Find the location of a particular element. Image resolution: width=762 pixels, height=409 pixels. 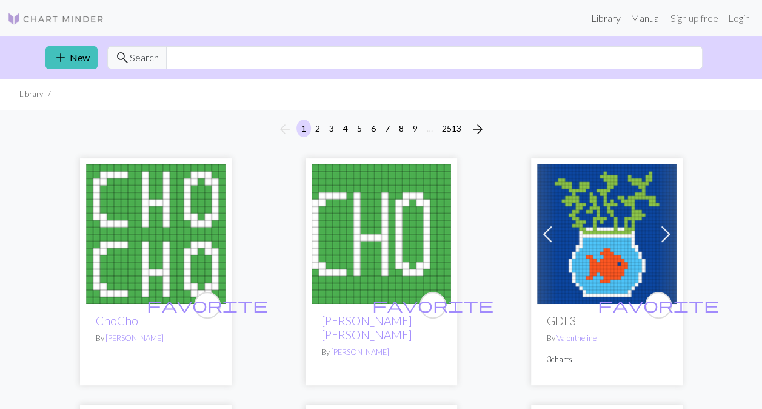

img: Cho Cho is located at coordinates (382, 234).